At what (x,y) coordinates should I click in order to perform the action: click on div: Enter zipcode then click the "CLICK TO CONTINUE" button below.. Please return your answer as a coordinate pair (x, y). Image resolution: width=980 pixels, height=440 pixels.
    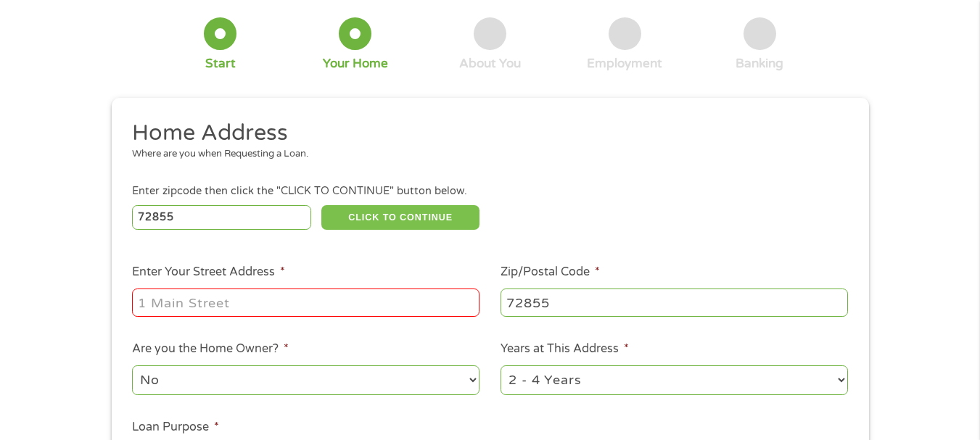
    Looking at the image, I should click on (490, 191).